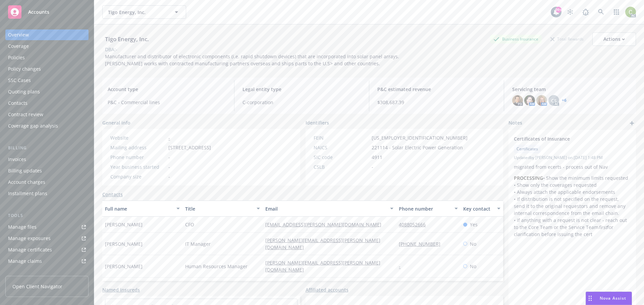 The image size is (644, 305). What do you see at coordinates (47, 46) in the screenshot?
I see `a: Coverage` at bounding box center [47, 46].